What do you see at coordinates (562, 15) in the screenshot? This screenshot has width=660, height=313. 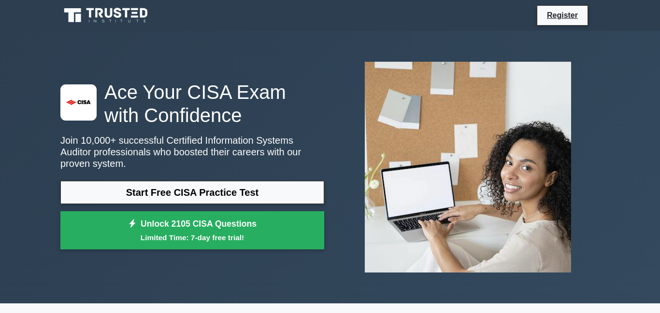 I see `a: Register` at bounding box center [562, 15].